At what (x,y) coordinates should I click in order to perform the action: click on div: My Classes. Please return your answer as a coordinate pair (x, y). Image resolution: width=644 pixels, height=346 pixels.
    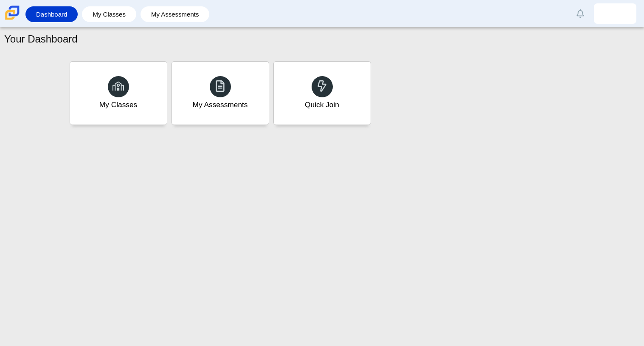
    Looking at the image, I should click on (119, 104).